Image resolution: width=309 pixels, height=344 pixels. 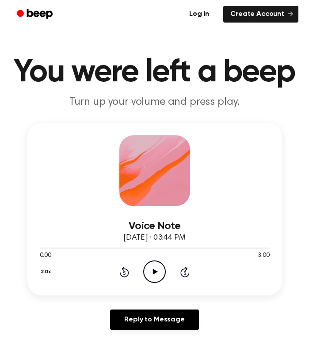 I want to click on a: Log in, so click(x=199, y=14).